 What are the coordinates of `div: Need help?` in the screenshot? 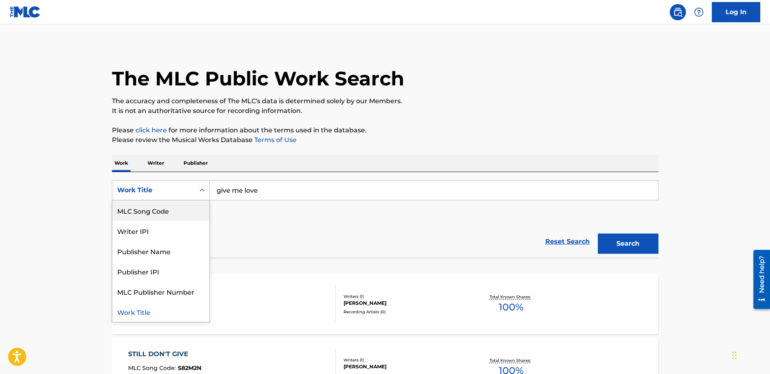 It's located at (14, 28).